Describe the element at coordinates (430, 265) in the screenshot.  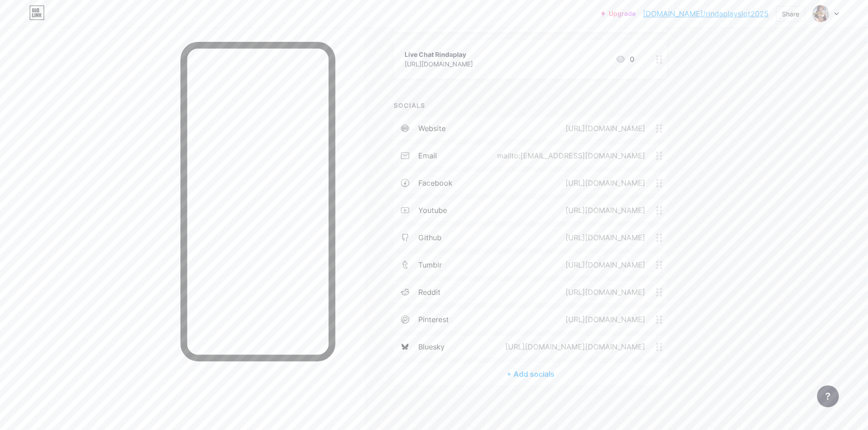
I see `div: tumblr` at that location.